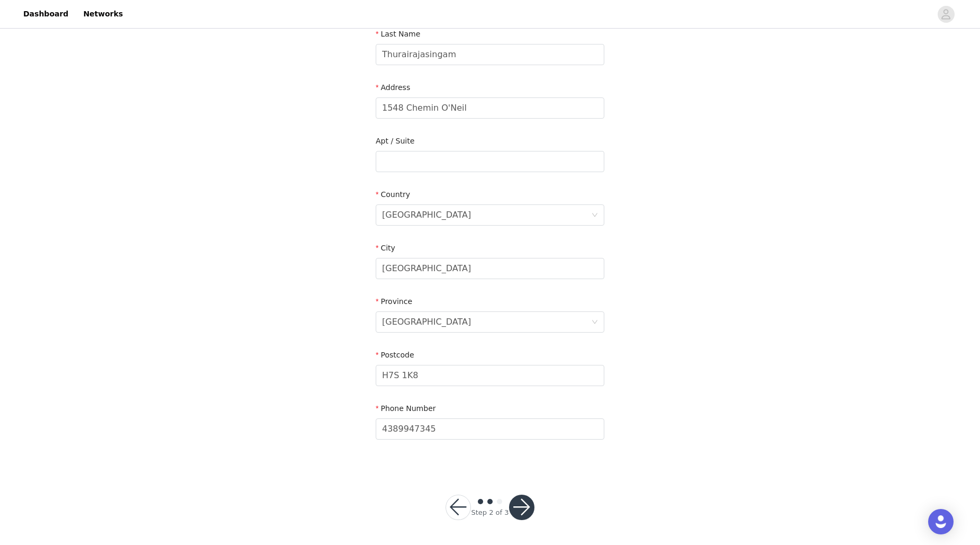 The height and width of the screenshot is (545, 980). Describe the element at coordinates (406, 408) in the screenshot. I see `label: Phone Number` at that location.